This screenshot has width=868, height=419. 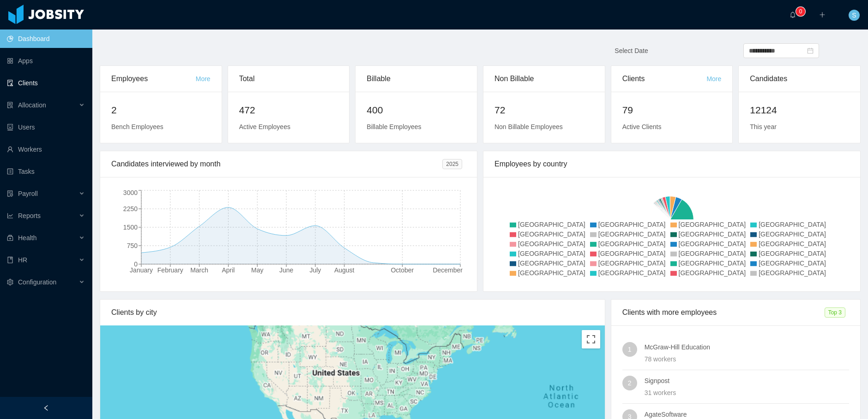 What do you see at coordinates (170, 270) in the screenshot?
I see `tspan: February` at bounding box center [170, 270].